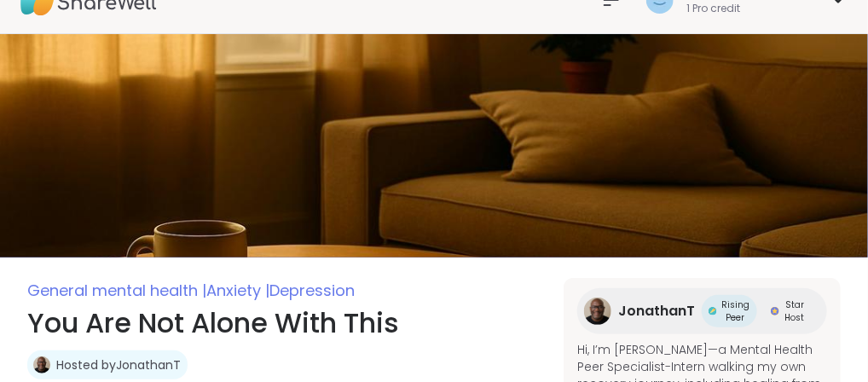 This screenshot has width=868, height=382. I want to click on span: General mental health |, so click(117, 290).